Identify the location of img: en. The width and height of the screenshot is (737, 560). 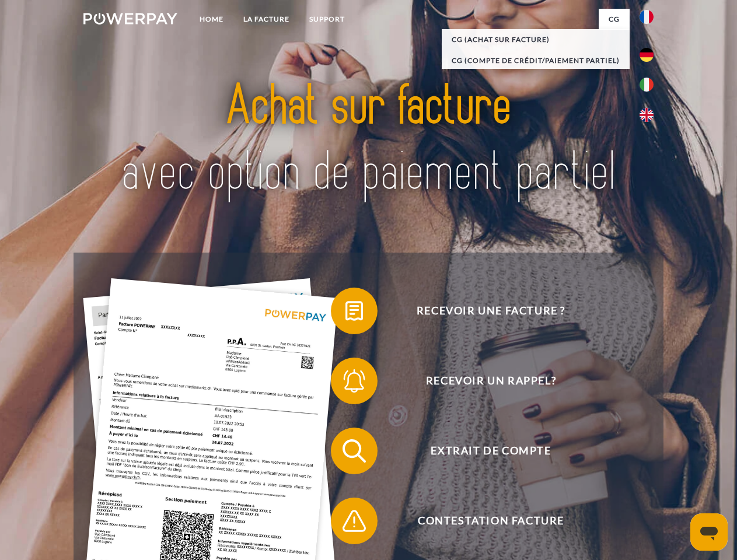
(647, 115).